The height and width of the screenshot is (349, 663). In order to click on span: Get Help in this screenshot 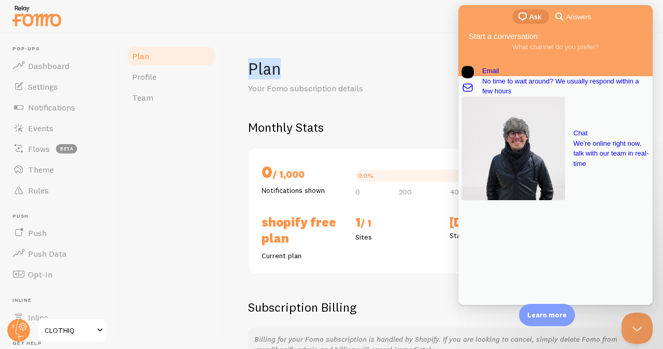, I will do `click(63, 343)`.